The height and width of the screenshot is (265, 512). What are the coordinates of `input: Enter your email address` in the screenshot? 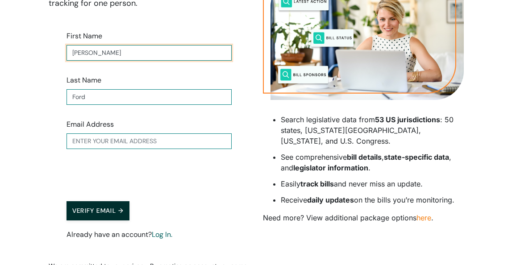 It's located at (149, 141).